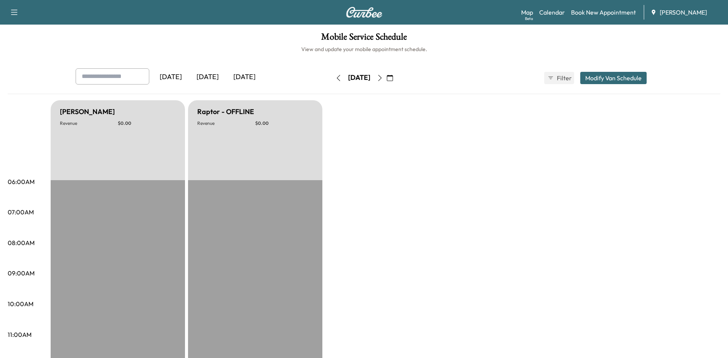  I want to click on p: 11:00AM, so click(20, 334).